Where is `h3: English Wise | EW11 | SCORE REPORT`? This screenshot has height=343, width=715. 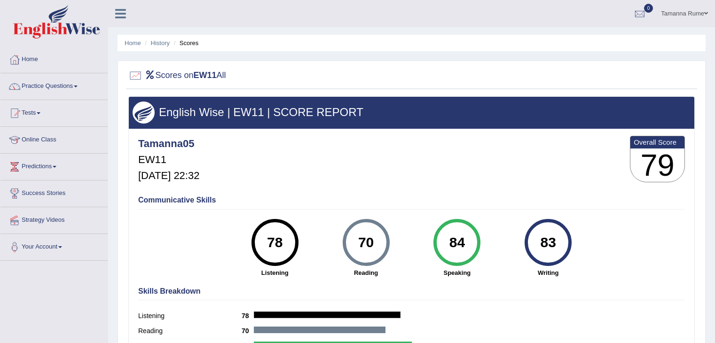
h3: English Wise | EW11 | SCORE REPORT is located at coordinates (411, 112).